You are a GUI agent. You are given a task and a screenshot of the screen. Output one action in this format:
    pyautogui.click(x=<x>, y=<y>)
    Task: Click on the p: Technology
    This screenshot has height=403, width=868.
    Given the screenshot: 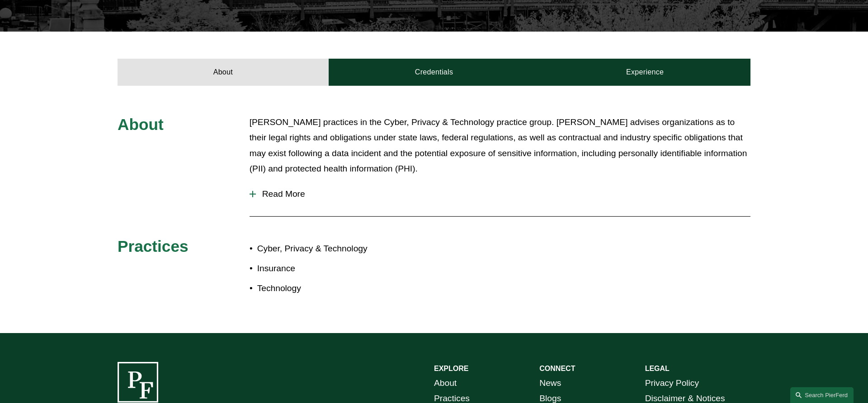 What is the action you would take?
    pyautogui.click(x=346, y=288)
    